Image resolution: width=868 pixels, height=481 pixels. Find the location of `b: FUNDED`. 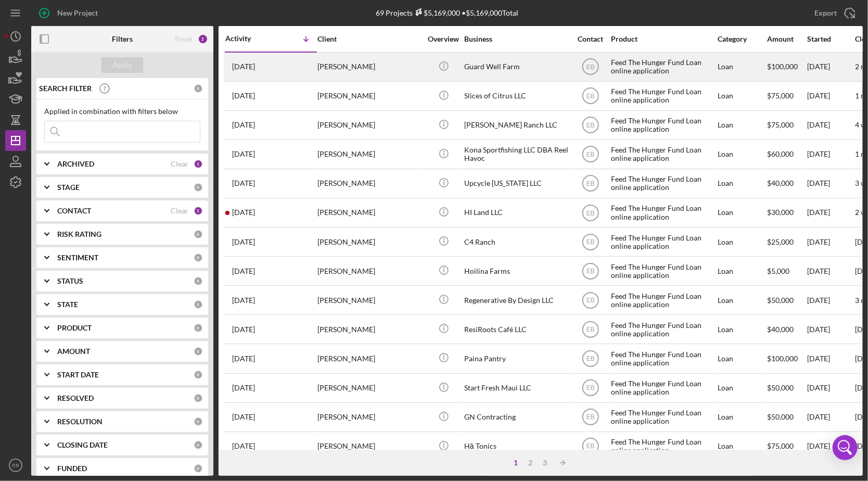

b: FUNDED is located at coordinates (72, 468).